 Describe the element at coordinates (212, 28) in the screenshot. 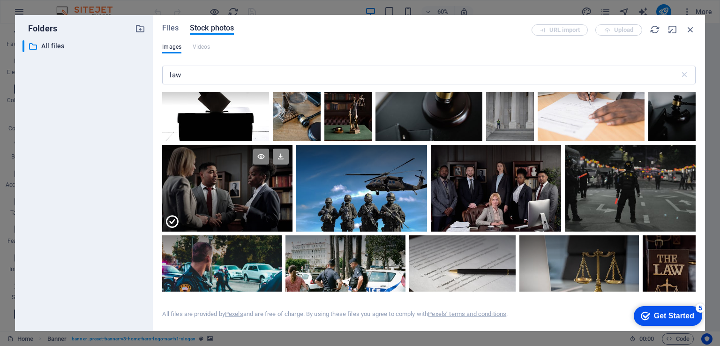

I see `span: Stock photos` at that location.